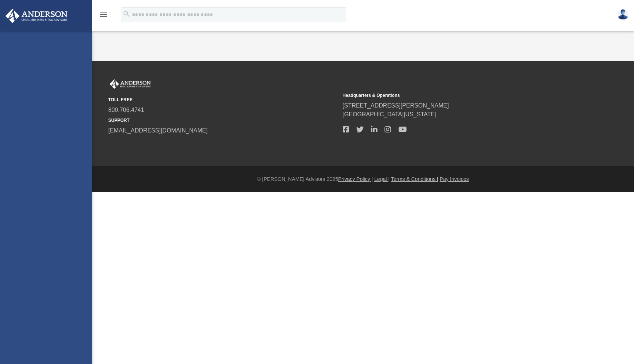 This screenshot has height=364, width=634. Describe the element at coordinates (104, 17) in the screenshot. I see `a: menu` at that location.